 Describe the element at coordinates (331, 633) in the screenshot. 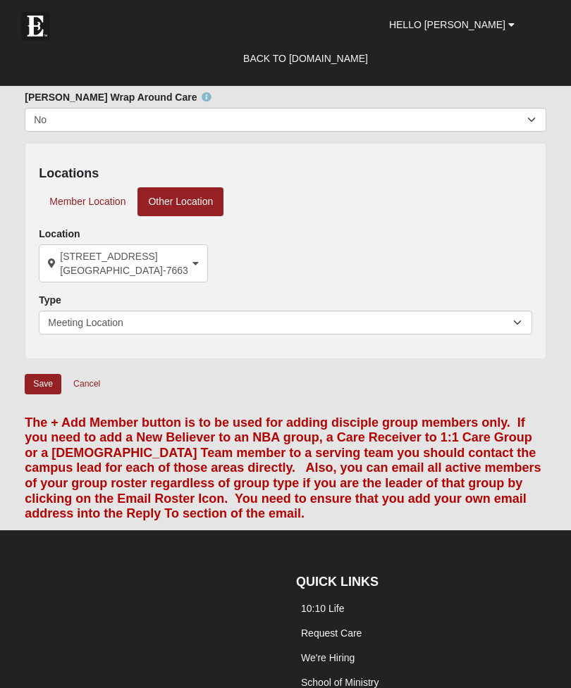

I see `a: Request Care` at that location.